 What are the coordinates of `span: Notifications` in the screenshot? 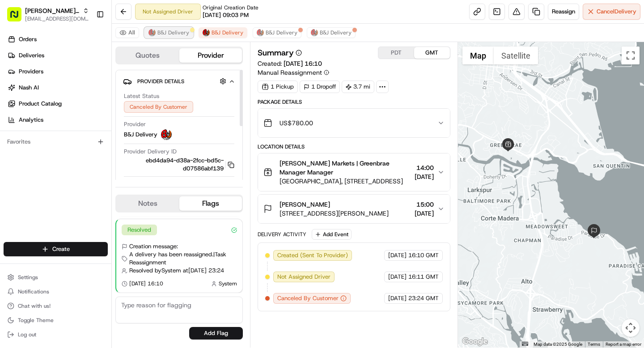 It's located at (34, 292).